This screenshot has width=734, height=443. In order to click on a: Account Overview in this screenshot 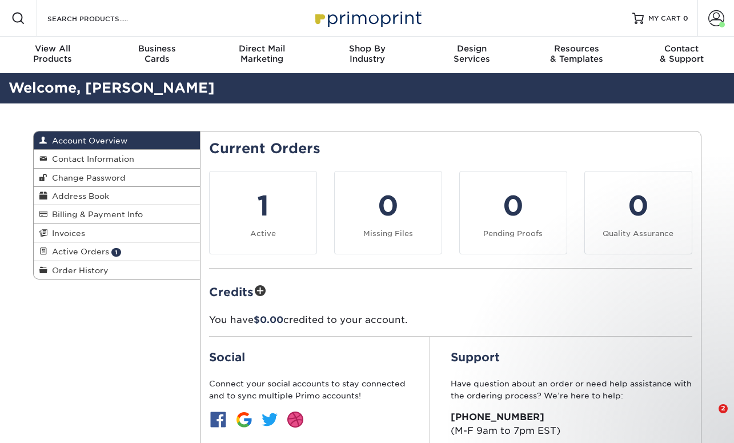, I will do `click(117, 140)`.